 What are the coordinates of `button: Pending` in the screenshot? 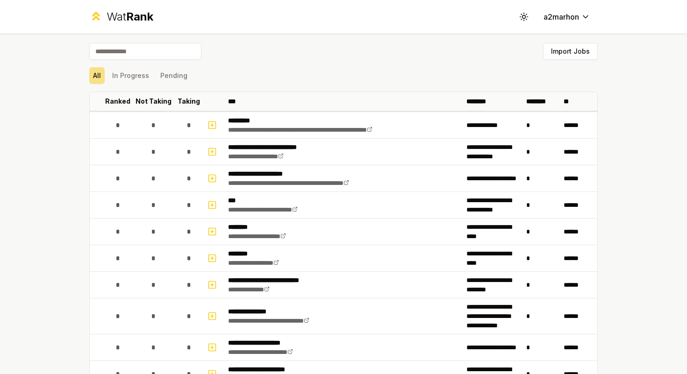 It's located at (174, 76).